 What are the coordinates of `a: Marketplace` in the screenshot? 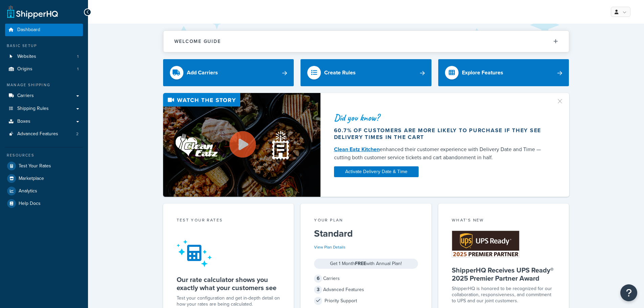 It's located at (44, 178).